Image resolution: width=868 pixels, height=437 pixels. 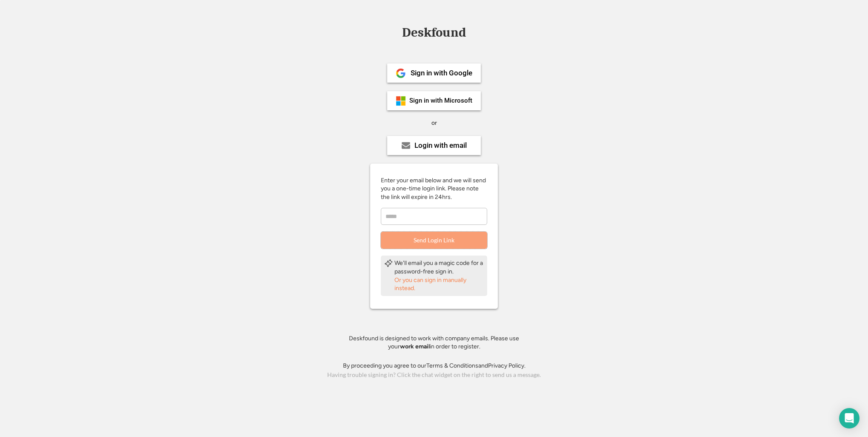 What do you see at coordinates (415, 346) in the screenshot?
I see `strong: work email` at bounding box center [415, 346].